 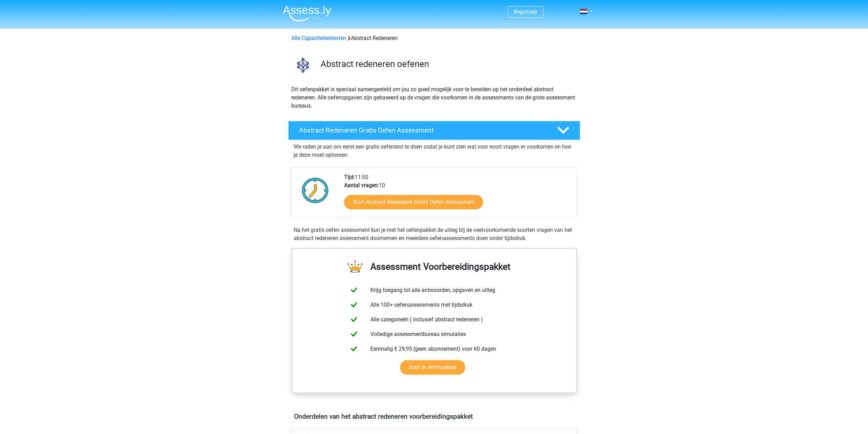 What do you see at coordinates (447, 64) in the screenshot?
I see `h3: Abstract redeneren oefenen` at bounding box center [447, 64].